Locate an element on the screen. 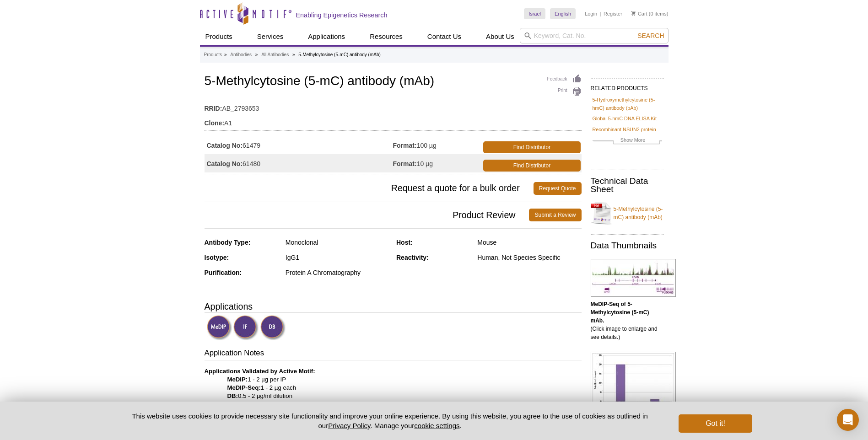  strong: DB: is located at coordinates (233, 396).